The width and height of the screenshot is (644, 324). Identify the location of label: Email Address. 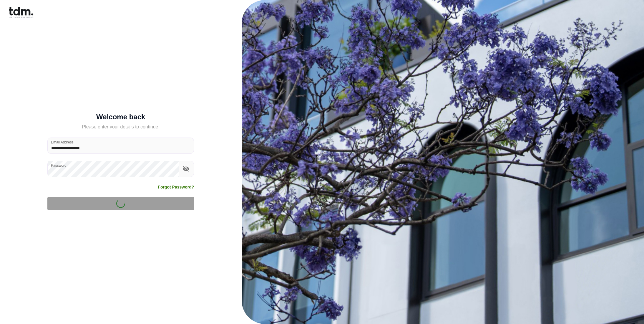
(62, 142).